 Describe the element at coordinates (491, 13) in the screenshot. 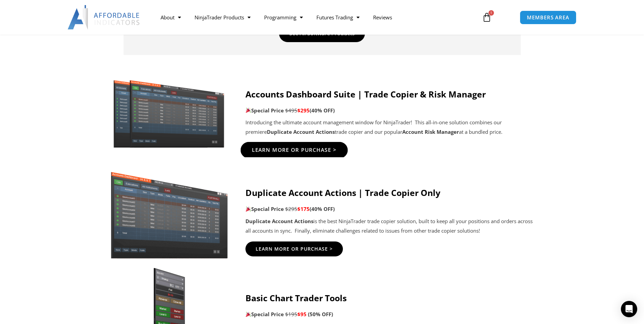

I see `span: 1` at that location.